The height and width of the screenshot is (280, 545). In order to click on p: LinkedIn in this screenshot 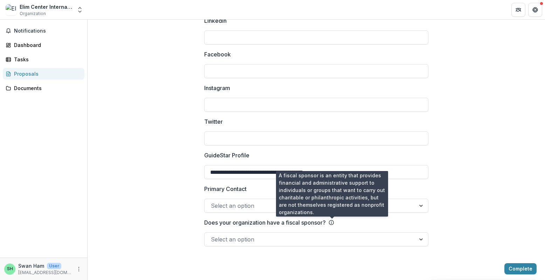, I will do `click(215, 21)`.